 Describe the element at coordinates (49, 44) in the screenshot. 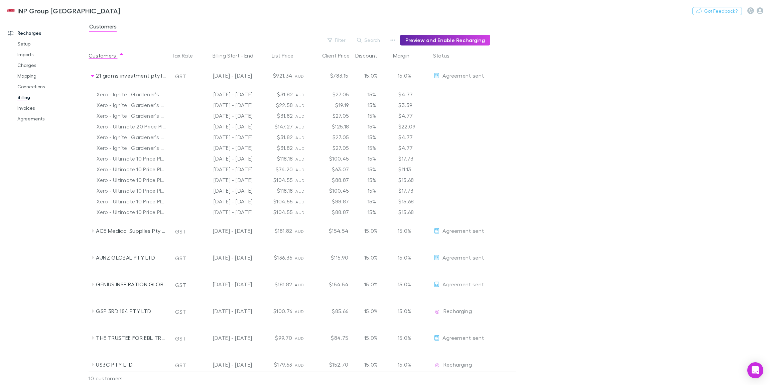

I see `a: Setup` at that location.